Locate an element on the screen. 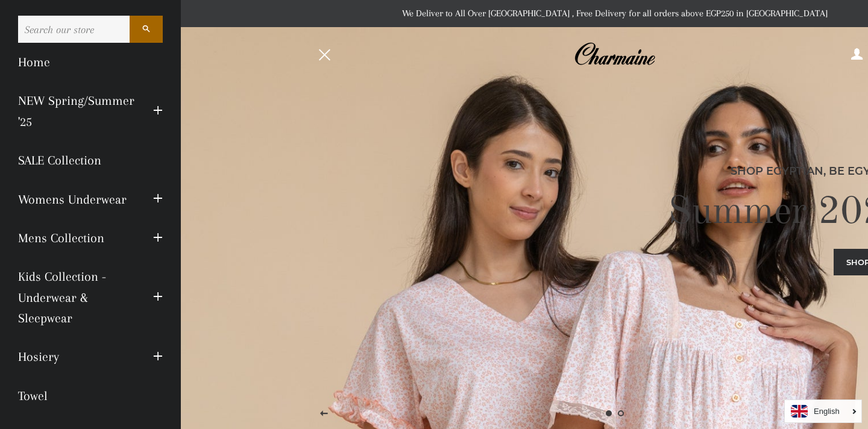 Image resolution: width=868 pixels, height=429 pixels. input: Search our store is located at coordinates (74, 29).